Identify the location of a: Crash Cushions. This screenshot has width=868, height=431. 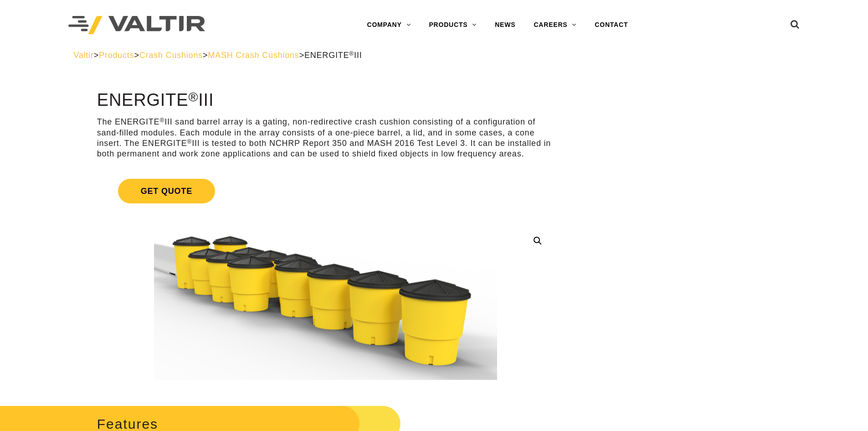
(171, 55).